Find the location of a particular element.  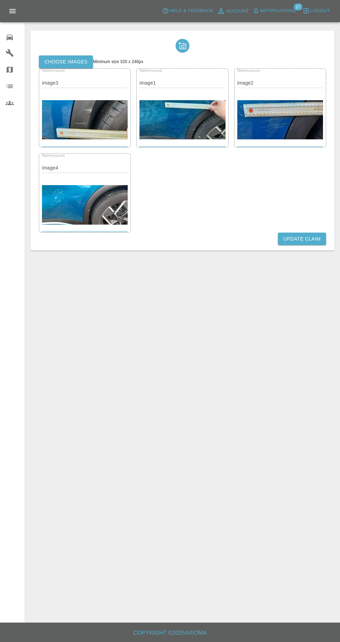

button: Update Claim is located at coordinates (302, 239).